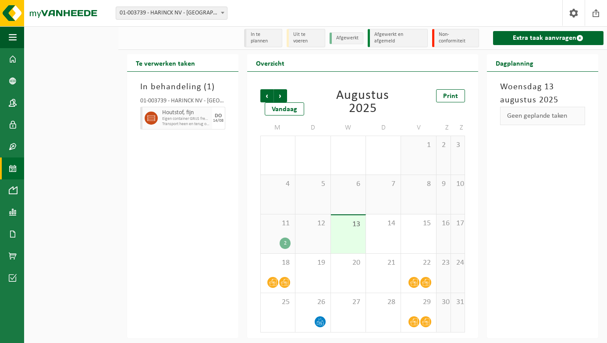 This screenshot has width=607, height=343. What do you see at coordinates (383, 303) in the screenshot?
I see `span: 28` at bounding box center [383, 303].